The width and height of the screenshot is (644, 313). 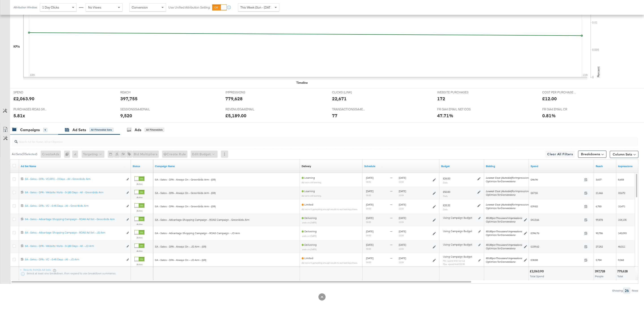 I want to click on div: SA - Sales - DPA - Website Visits - 0-180 Days - All - Greenbids Arm, so click(x=74, y=192).